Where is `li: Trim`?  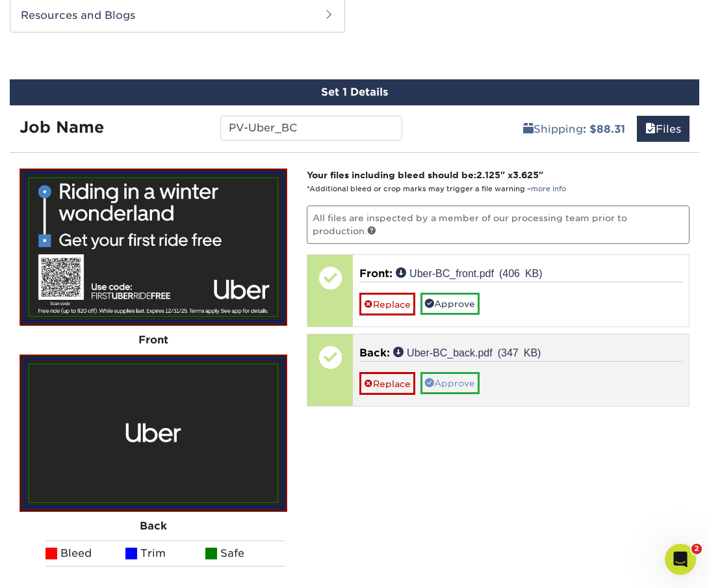
li: Trim is located at coordinates (165, 553).